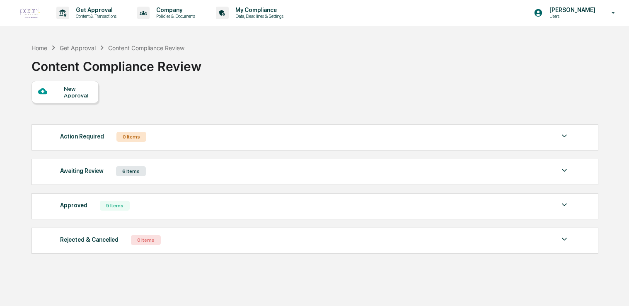  What do you see at coordinates (82, 171) in the screenshot?
I see `div: Awaiting Review` at bounding box center [82, 171].